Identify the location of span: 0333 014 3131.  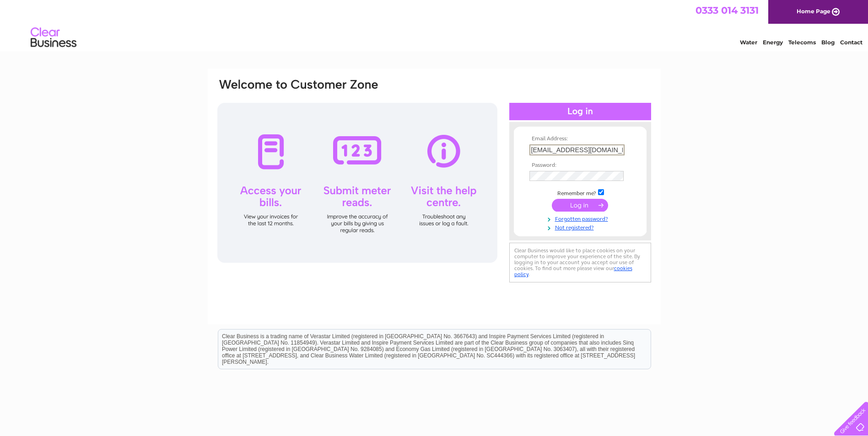
(727, 10).